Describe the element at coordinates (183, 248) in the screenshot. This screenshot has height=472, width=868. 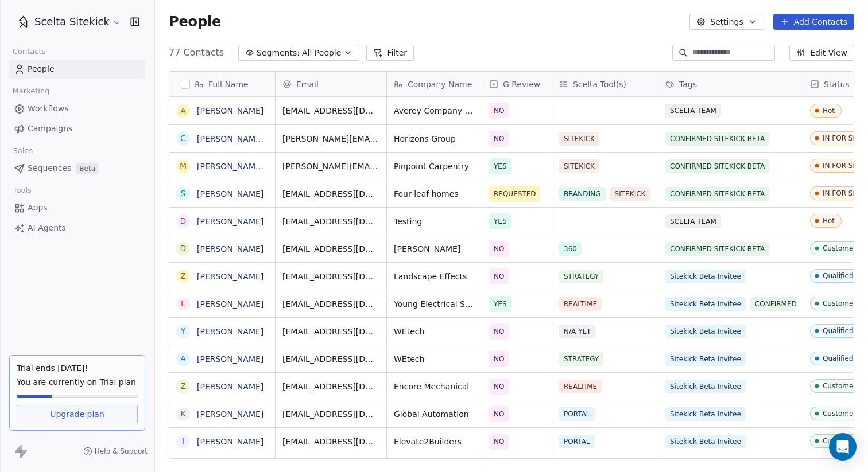
I see `div: D` at that location.